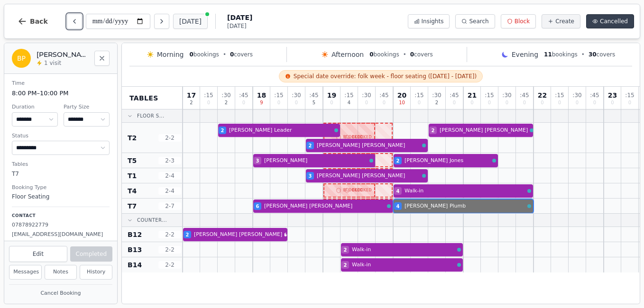  I want to click on span: 30, so click(592, 55).